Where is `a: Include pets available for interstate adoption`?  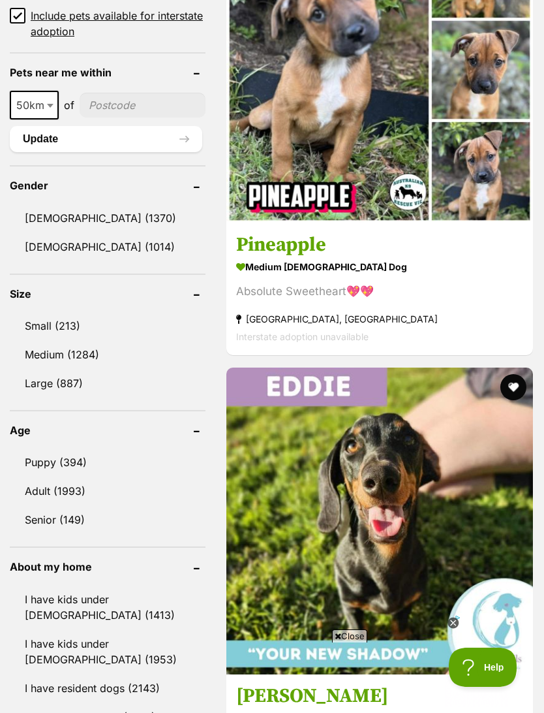
a: Include pets available for interstate adoption is located at coordinates (108, 23).